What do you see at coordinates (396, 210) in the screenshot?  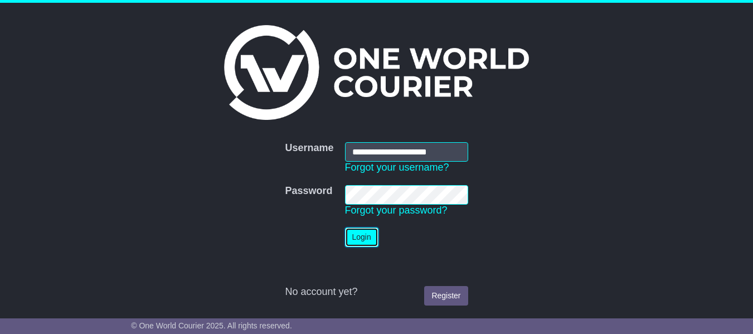 I see `a: Forgot your password?` at bounding box center [396, 210].